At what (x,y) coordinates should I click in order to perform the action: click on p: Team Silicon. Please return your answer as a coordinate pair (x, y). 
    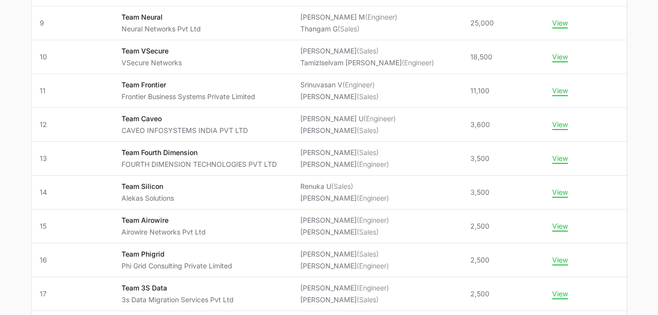
    Looking at the image, I should click on (148, 186).